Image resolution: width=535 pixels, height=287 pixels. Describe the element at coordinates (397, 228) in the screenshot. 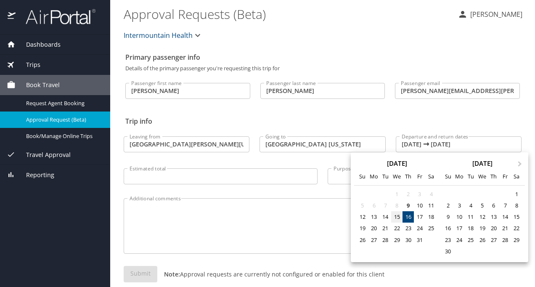

I see `div: Choose Wednesday, October 22nd, 2025` at that location.